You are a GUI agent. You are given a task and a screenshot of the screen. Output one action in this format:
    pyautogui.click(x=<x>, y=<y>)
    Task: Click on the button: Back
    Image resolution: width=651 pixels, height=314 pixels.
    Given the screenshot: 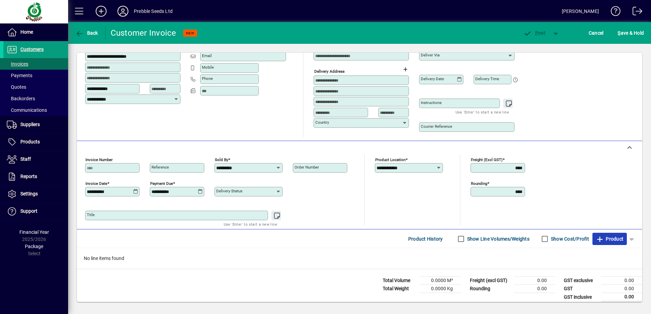 What is the action you would take?
    pyautogui.click(x=86, y=33)
    